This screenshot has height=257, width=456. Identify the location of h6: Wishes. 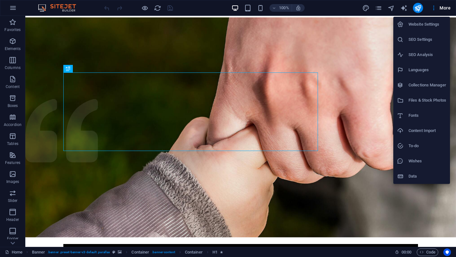
(427, 161).